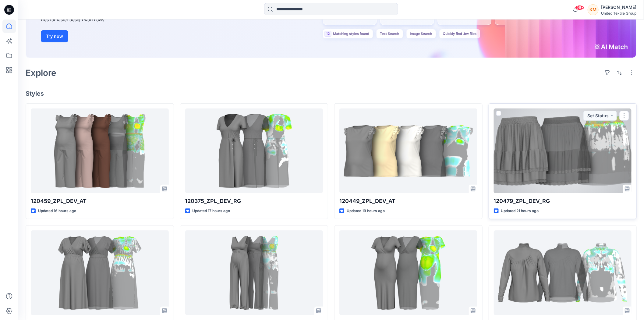 This screenshot has width=644, height=320. I want to click on a: Try now, so click(55, 36).